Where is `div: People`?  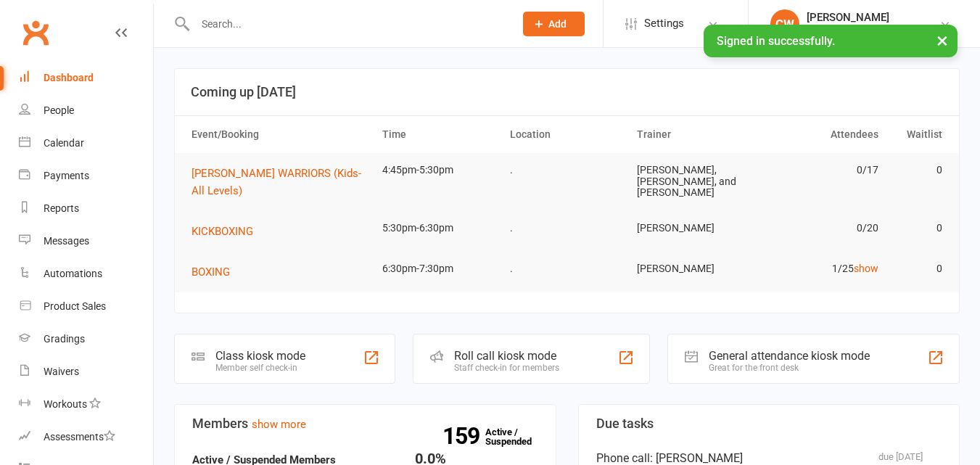
div: People is located at coordinates (59, 110).